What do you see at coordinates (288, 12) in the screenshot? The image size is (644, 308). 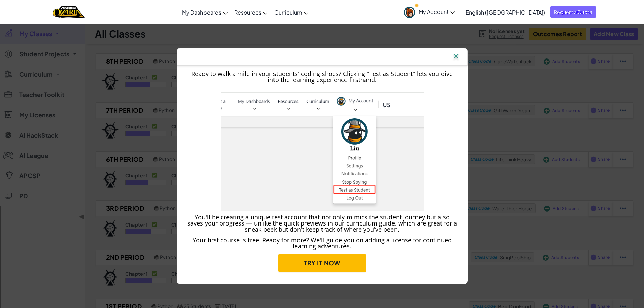 I see `span: Curriculum` at bounding box center [288, 12].